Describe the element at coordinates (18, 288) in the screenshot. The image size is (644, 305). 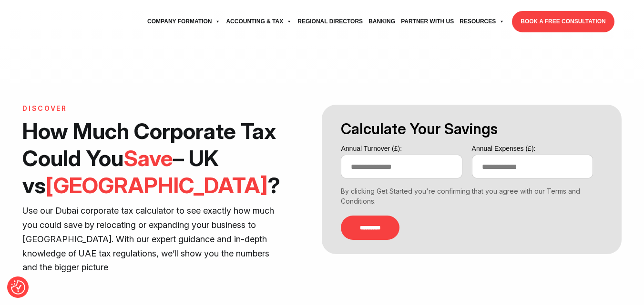
I see `img: Revisit consent button` at that location.